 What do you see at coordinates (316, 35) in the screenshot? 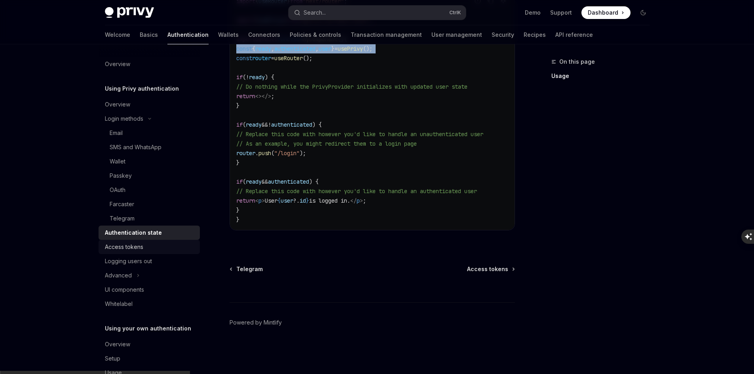
I see `a: Policies & controls` at bounding box center [316, 35].